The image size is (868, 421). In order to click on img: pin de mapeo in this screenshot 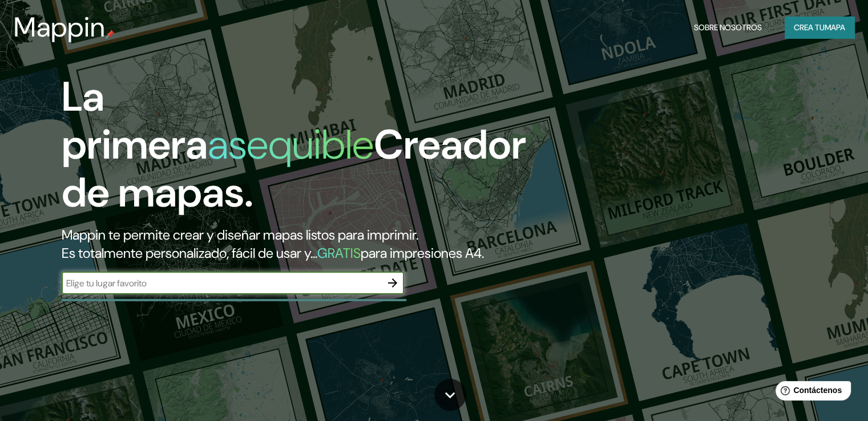, I will do `click(110, 34)`.